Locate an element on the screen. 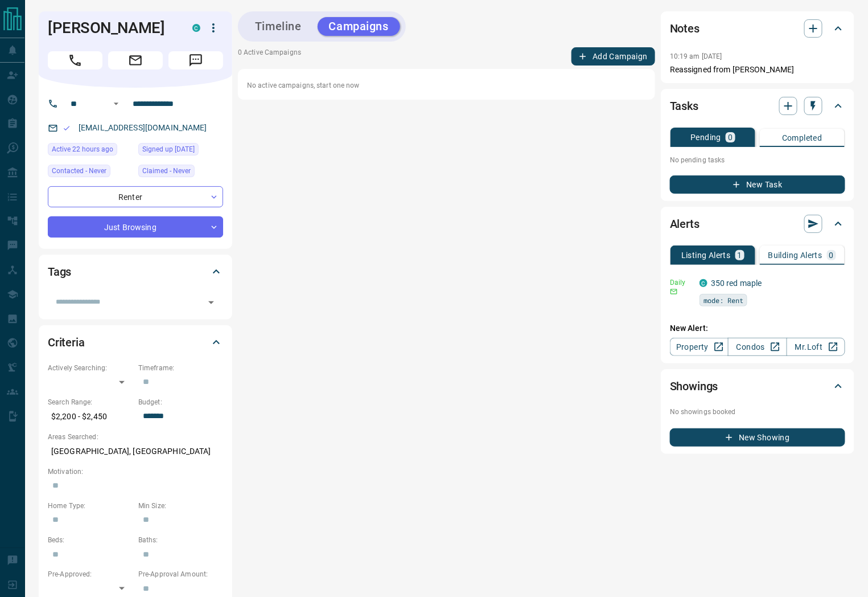 The height and width of the screenshot is (597, 868). div: Mon Sep 15 2025 is located at coordinates (90, 151).